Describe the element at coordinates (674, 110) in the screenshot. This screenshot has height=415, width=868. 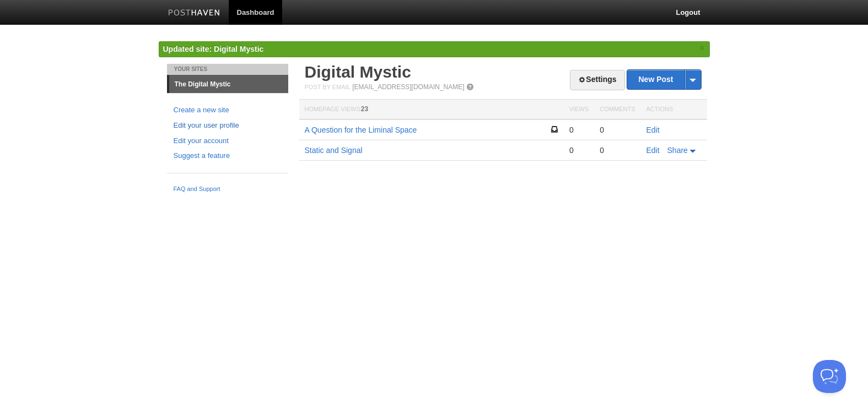
I see `th: Actions` at that location.